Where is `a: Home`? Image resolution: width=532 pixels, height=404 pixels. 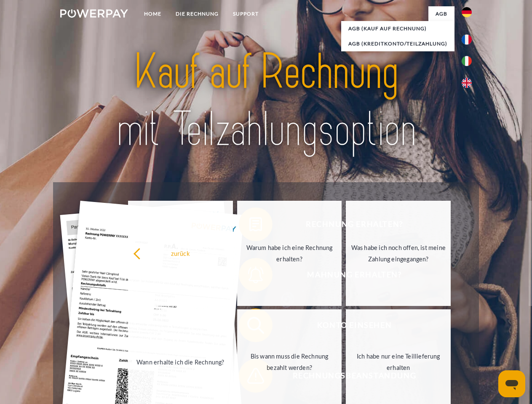 a: Home is located at coordinates (153, 14).